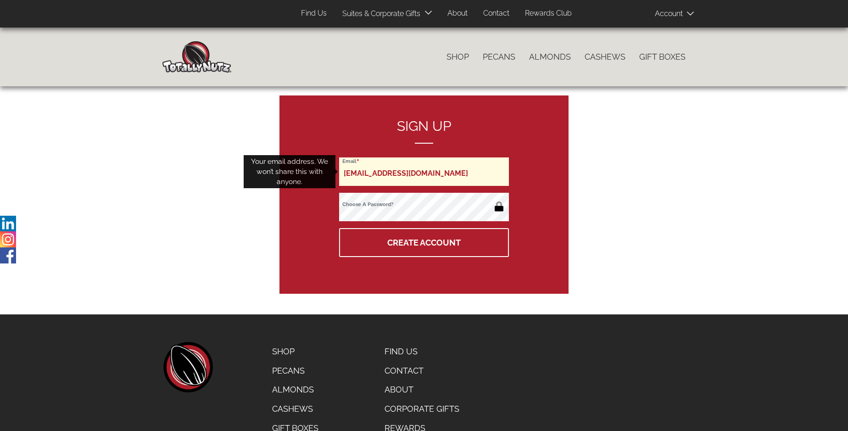  I want to click on button: Create Account, so click(424, 242).